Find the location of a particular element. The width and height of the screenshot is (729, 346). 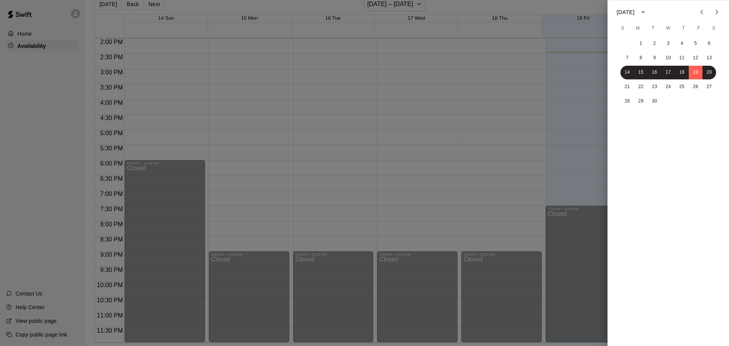

button: 16 is located at coordinates (655, 73).